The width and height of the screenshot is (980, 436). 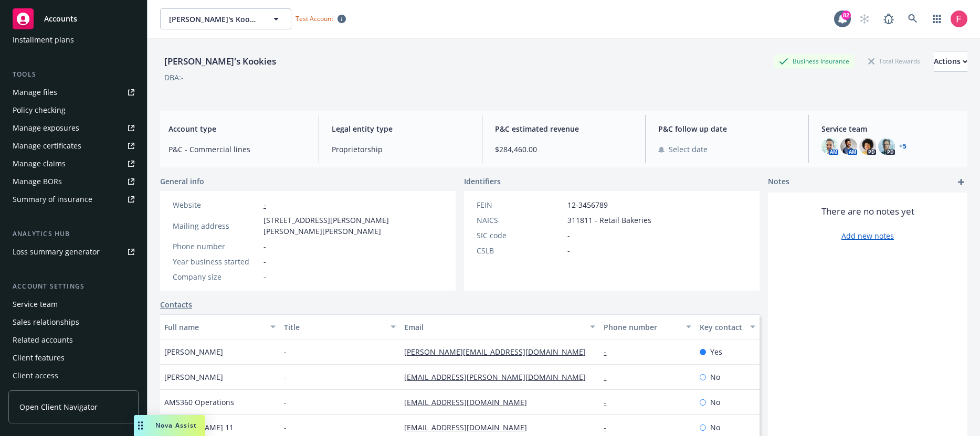 I want to click on a: Client access, so click(x=74, y=376).